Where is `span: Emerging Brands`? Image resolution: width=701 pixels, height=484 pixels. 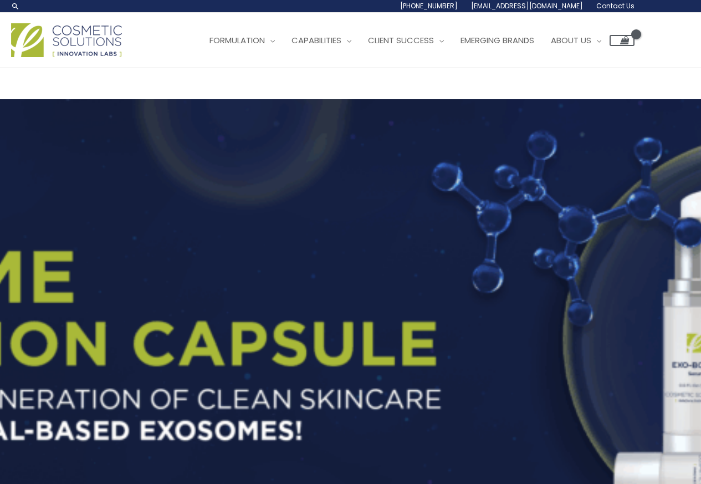
span: Emerging Brands is located at coordinates (497, 40).